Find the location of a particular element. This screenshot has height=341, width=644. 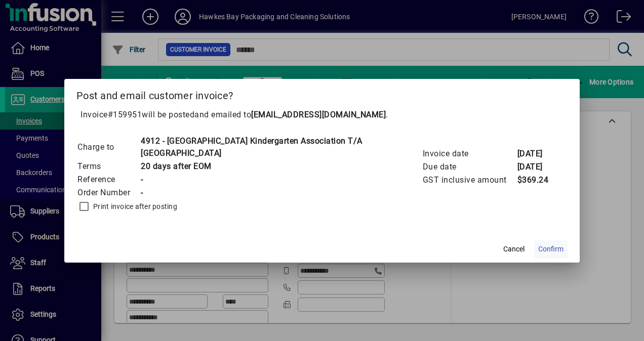

span: and emailed to is located at coordinates (290, 114).